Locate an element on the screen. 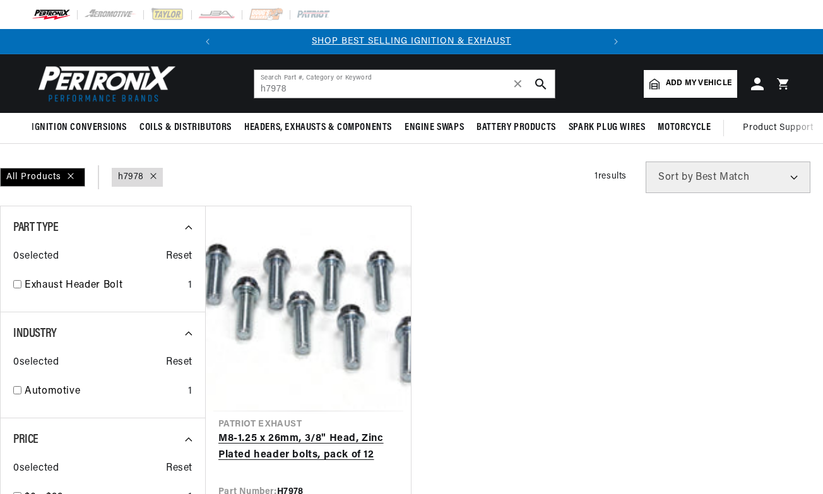 This screenshot has width=823, height=494. summary: Spark Plug Wires is located at coordinates (607, 128).